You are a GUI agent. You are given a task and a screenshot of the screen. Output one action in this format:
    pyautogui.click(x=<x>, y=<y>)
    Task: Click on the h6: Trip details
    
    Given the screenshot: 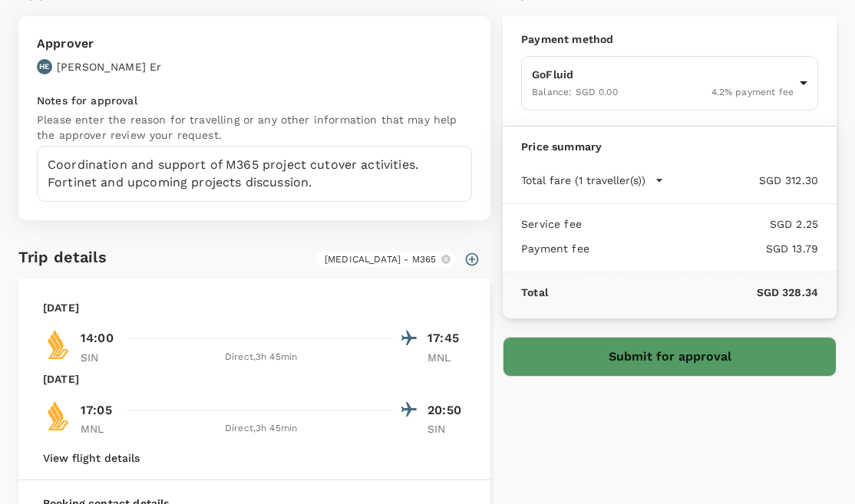 What is the action you would take?
    pyautogui.click(x=62, y=257)
    